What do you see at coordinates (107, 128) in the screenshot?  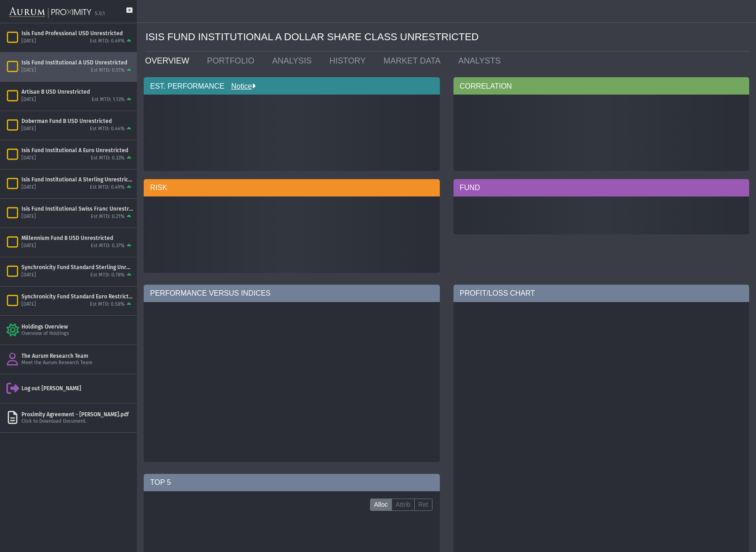 I see `div: Est MTD: 0.44%` at bounding box center [107, 128].